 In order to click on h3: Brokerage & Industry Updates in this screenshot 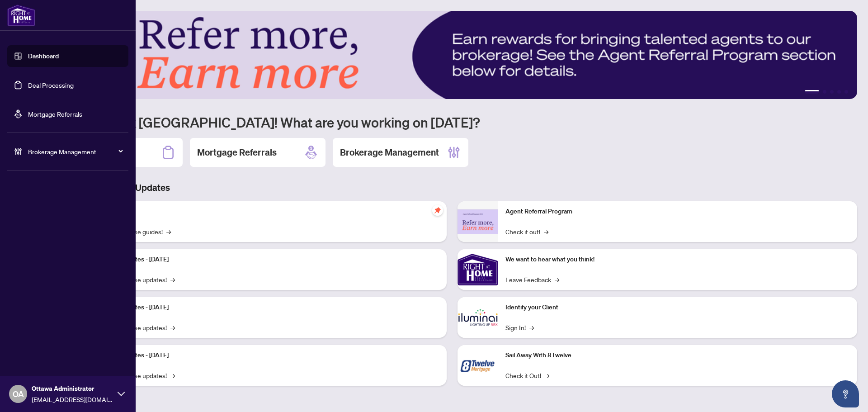, I will do `click(452, 188)`.